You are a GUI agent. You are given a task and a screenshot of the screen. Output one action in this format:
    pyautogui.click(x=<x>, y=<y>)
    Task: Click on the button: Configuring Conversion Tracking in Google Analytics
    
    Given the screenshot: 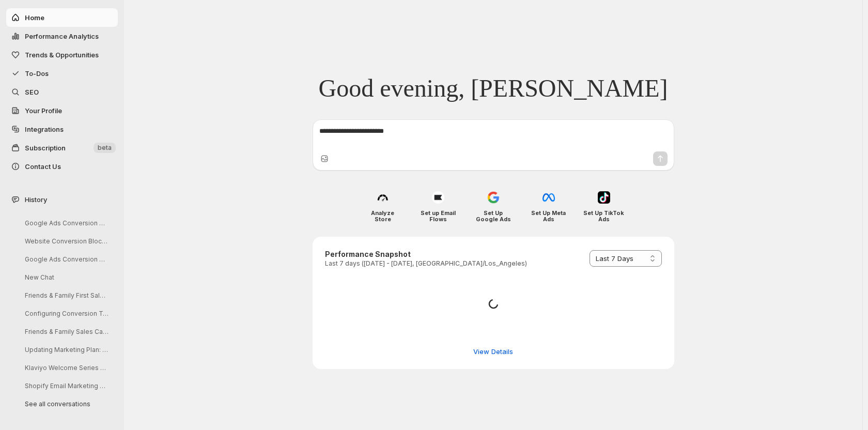 What is the action you would take?
    pyautogui.click(x=66, y=313)
    